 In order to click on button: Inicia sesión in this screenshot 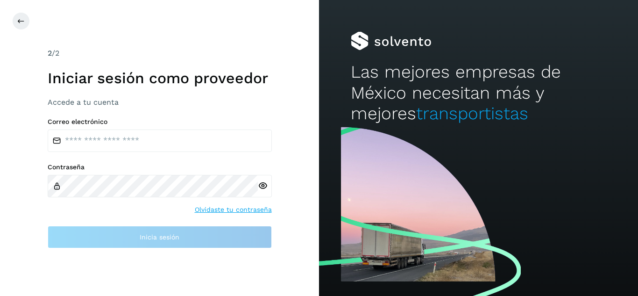, I will do `click(160, 237)`.